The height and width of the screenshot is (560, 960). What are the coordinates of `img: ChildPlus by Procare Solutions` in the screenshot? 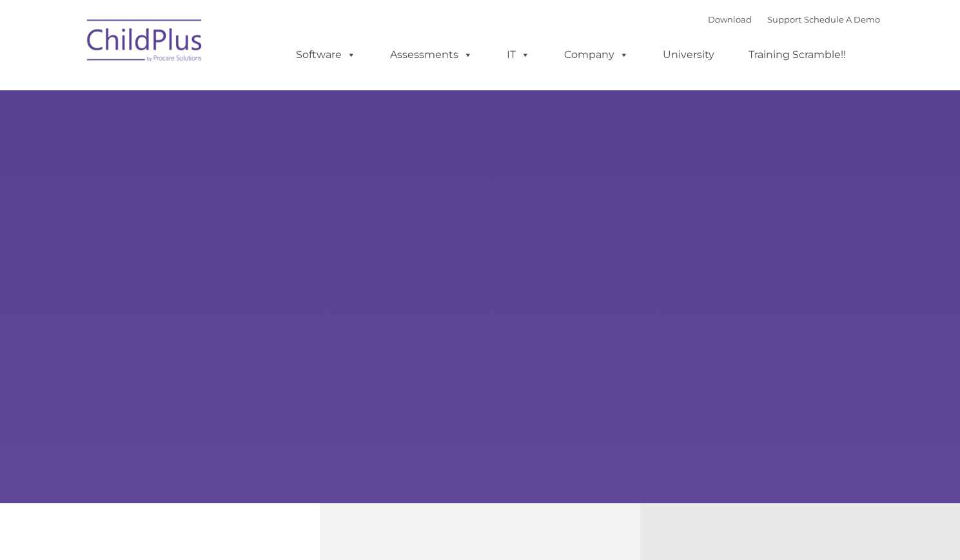 It's located at (145, 42).